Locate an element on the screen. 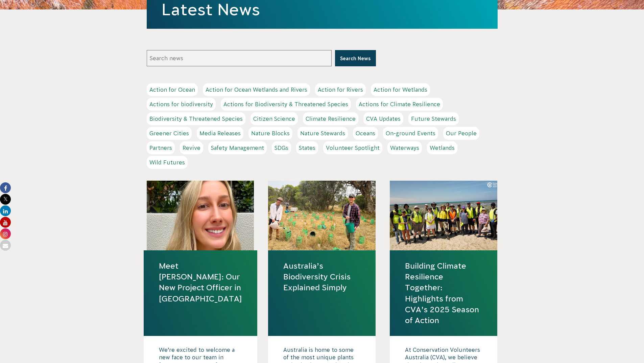  a: Oceans is located at coordinates (366, 133).